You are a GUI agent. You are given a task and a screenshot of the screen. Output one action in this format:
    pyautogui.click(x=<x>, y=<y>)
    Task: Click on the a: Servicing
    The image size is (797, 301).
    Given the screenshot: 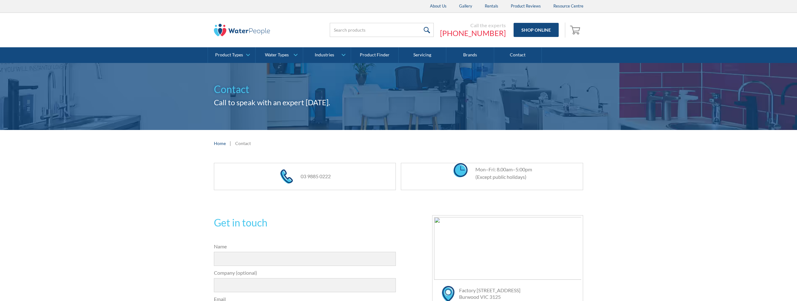 What is the action you would take?
    pyautogui.click(x=422, y=55)
    